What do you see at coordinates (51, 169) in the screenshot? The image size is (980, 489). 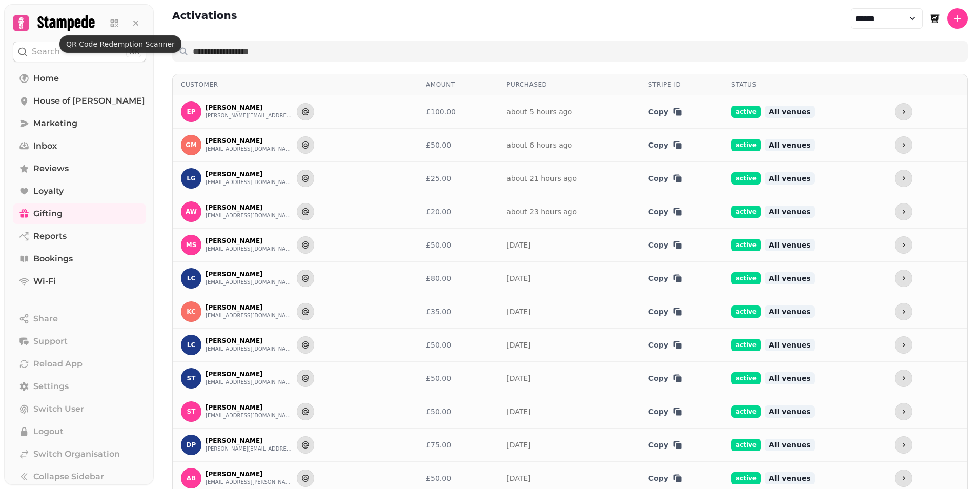 I see `span: Reviews` at bounding box center [51, 169].